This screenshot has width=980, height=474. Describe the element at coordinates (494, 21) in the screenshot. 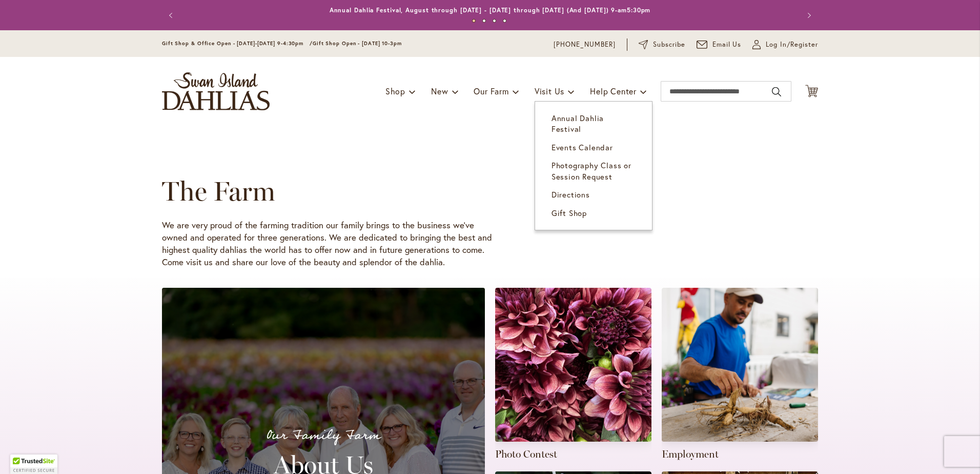

I see `button: 3 of 4` at that location.